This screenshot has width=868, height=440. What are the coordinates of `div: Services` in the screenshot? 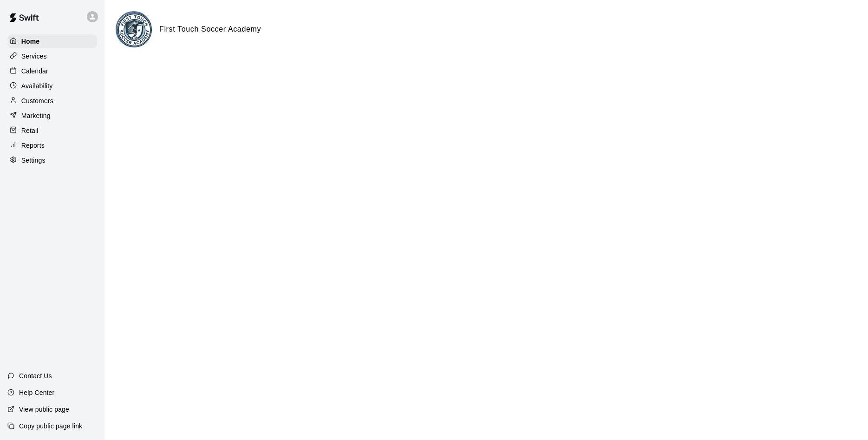 It's located at (52, 56).